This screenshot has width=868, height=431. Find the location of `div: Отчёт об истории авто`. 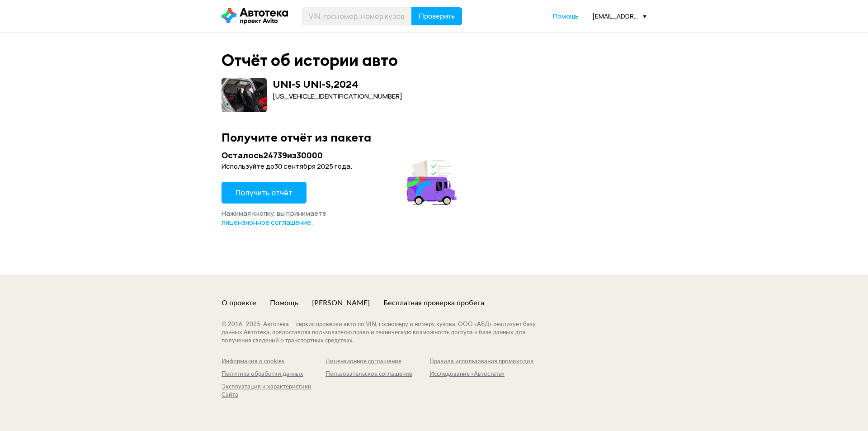

div: Отчёт об истории авто is located at coordinates (310, 60).